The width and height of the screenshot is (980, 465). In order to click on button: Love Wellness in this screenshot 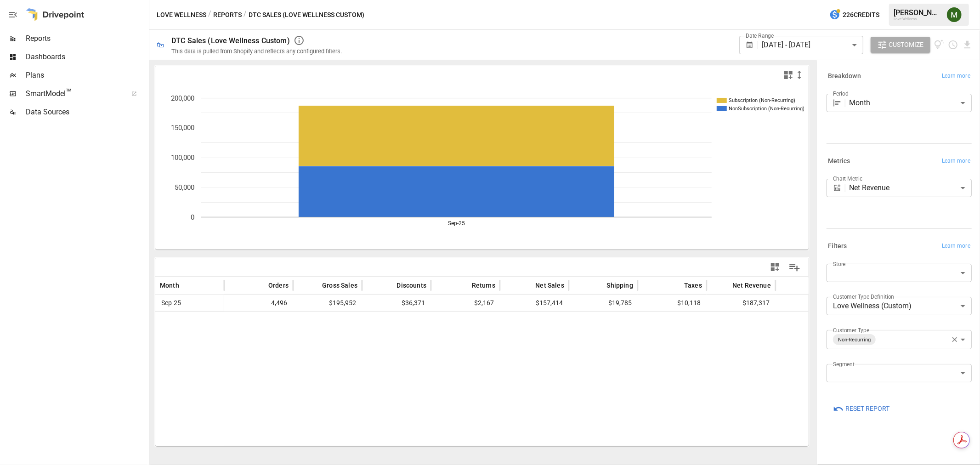, I will do `click(182, 15)`.